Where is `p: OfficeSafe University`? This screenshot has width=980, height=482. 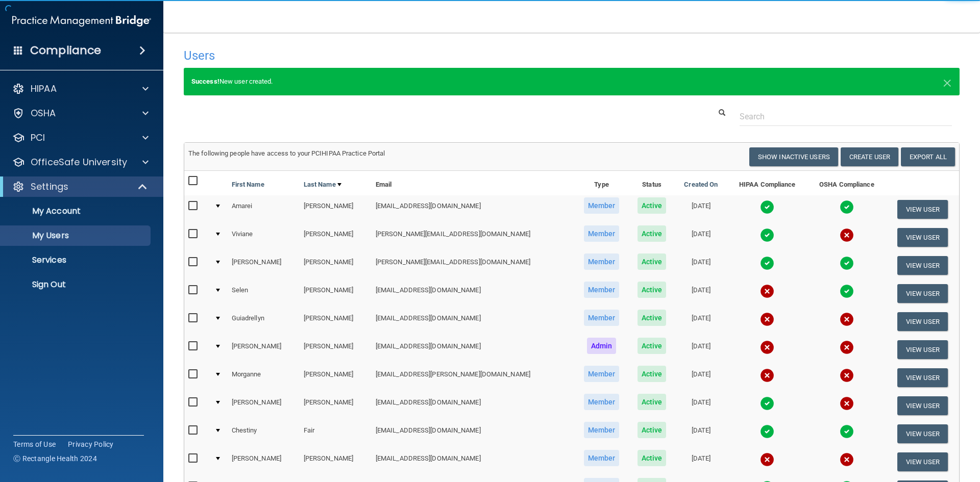 p: OfficeSafe University is located at coordinates (79, 162).